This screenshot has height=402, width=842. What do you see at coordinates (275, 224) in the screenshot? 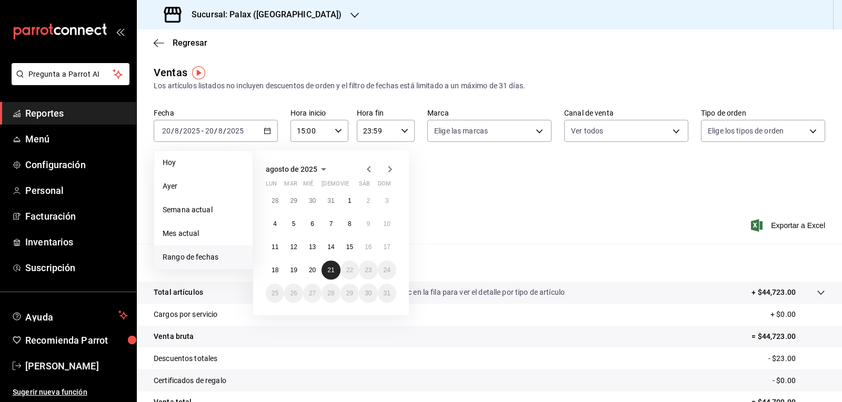
I see `abbr: 4 de agosto de 2025` at bounding box center [275, 224].